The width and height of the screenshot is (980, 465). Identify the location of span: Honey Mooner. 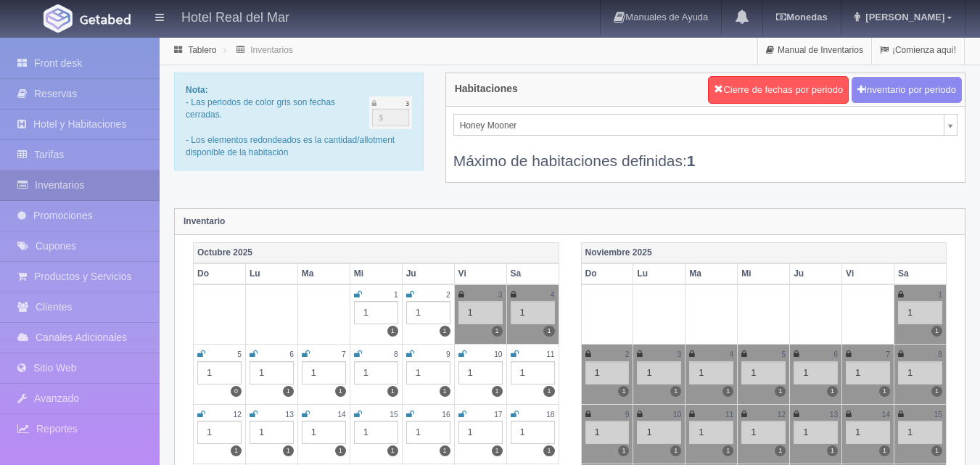
(699, 125).